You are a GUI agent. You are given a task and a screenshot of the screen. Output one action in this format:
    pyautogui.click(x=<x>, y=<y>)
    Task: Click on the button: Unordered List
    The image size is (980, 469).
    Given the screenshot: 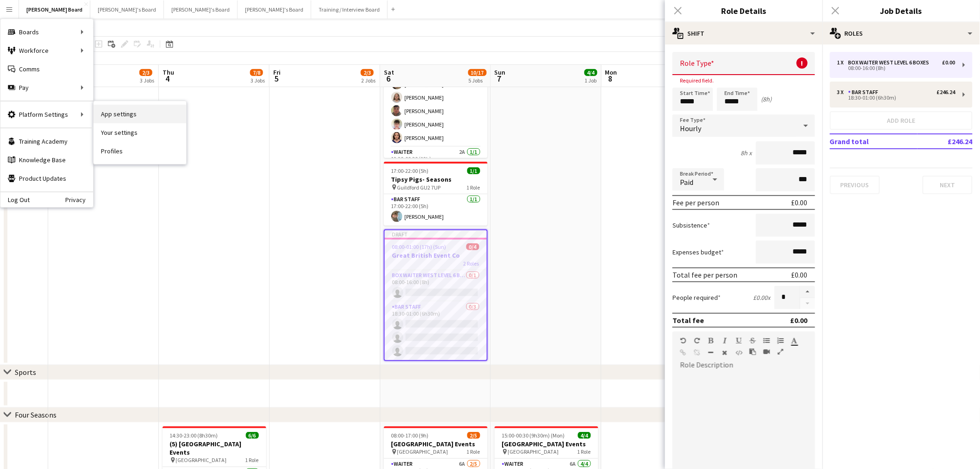 What is the action you would take?
    pyautogui.click(x=767, y=341)
    